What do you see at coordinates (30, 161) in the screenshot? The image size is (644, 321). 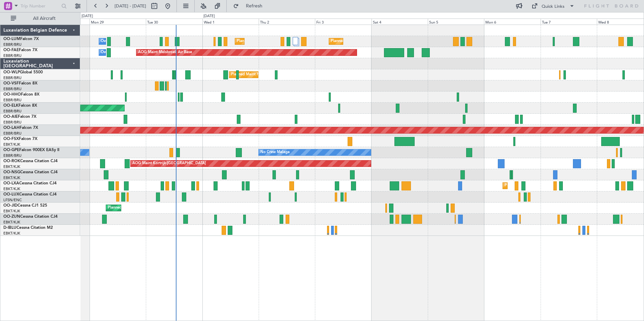 I see `a: OO-ROKCessna Citation CJ4` at bounding box center [30, 161].